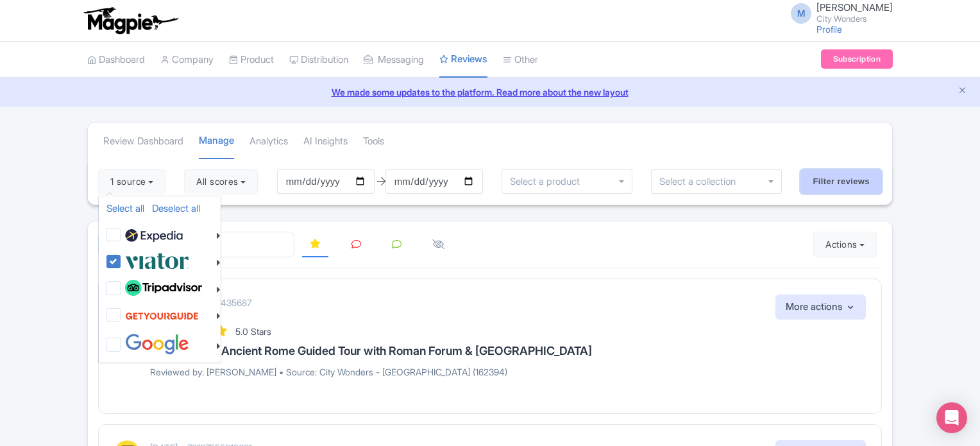 The width and height of the screenshot is (980, 446). What do you see at coordinates (373, 141) in the screenshot?
I see `a: Tools` at bounding box center [373, 141].